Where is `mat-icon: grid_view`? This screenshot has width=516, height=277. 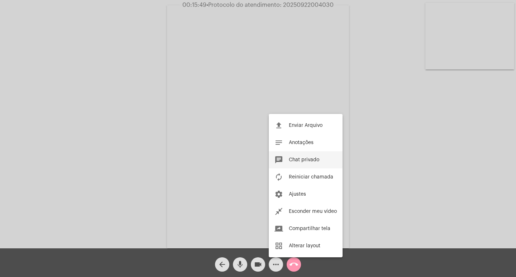
mat-icon: grid_view is located at coordinates (279, 246).